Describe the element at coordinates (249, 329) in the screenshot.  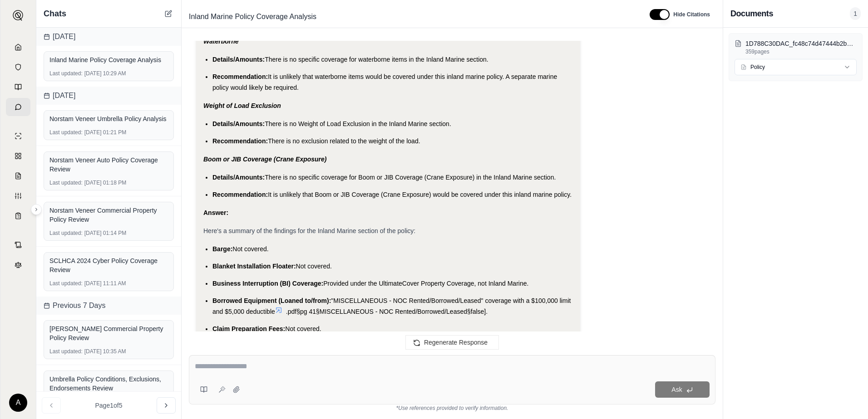
I see `span: Claim Preparation Fees:` at that location.